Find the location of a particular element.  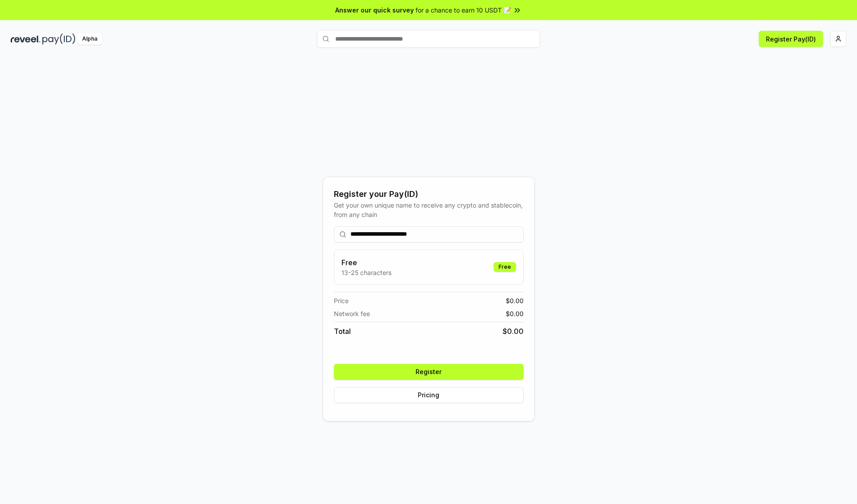

button: Register Pay(ID) is located at coordinates (791, 38).